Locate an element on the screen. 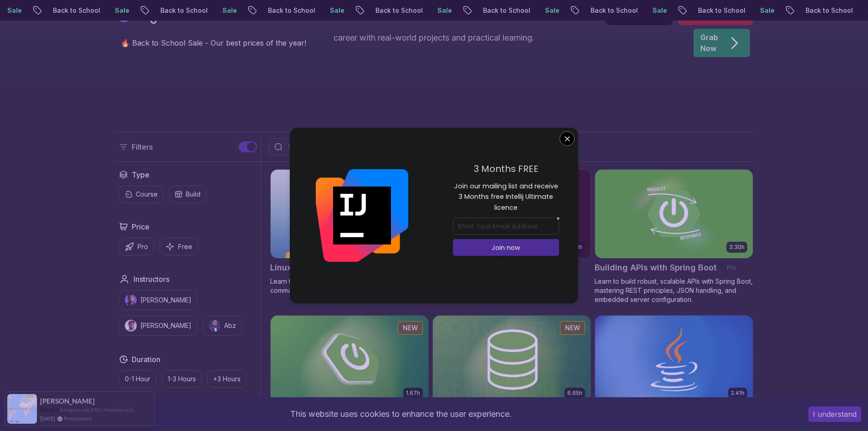 Image resolution: width=868 pixels, height=431 pixels. button: +3 Hours is located at coordinates (227, 379).